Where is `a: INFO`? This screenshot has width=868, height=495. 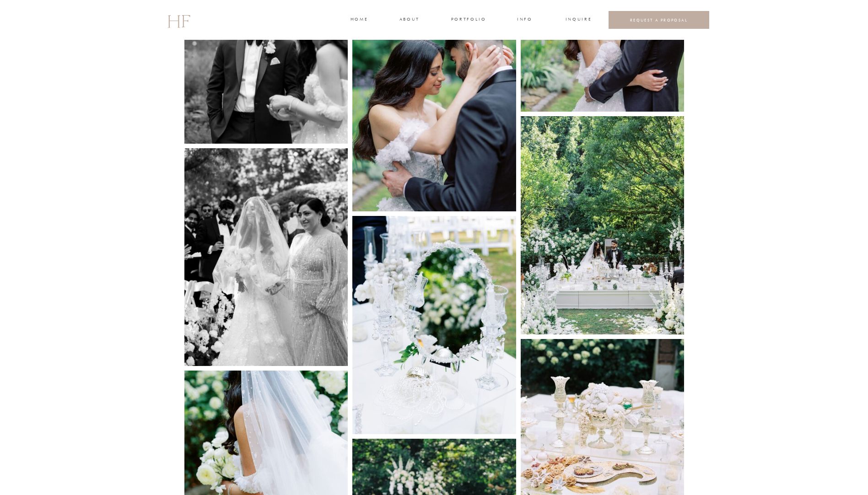 a: INFO is located at coordinates (525, 20).